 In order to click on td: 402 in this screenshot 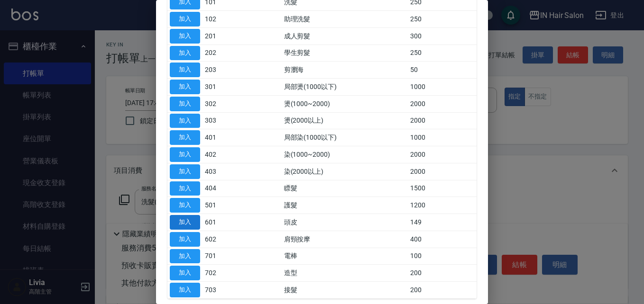, I will do `click(222, 155)`.